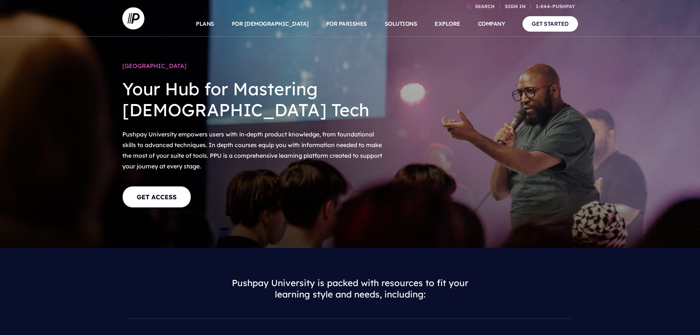 The width and height of the screenshot is (700, 335). Describe the element at coordinates (401, 24) in the screenshot. I see `a: SOLUTIONS` at that location.